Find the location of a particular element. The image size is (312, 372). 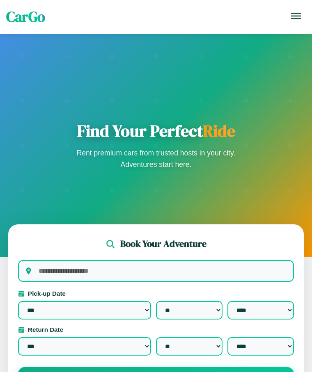

span: CarGo is located at coordinates (25, 17).